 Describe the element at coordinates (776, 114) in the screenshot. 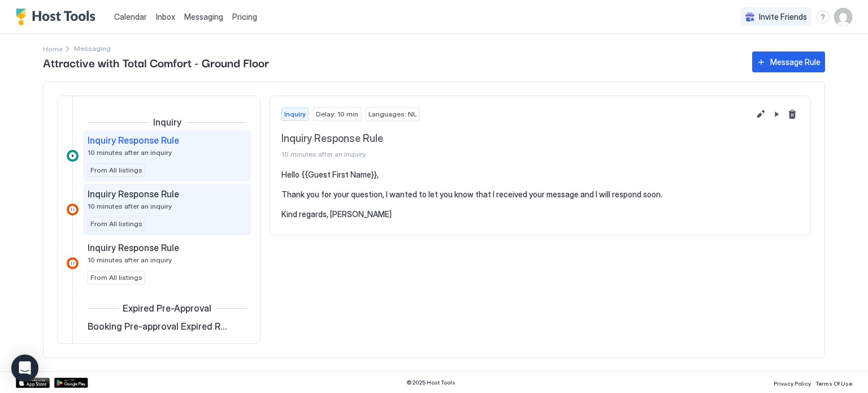

I see `button: Pause Message Rule` at that location.